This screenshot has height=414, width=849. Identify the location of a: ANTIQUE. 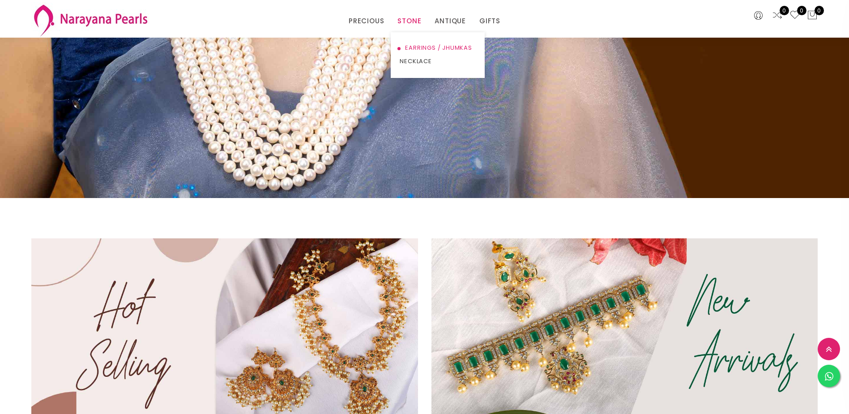
(450, 21).